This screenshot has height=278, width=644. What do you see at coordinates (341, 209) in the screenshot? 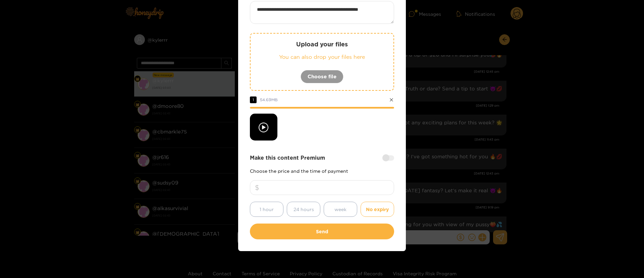
I see `span: week` at bounding box center [341, 209].